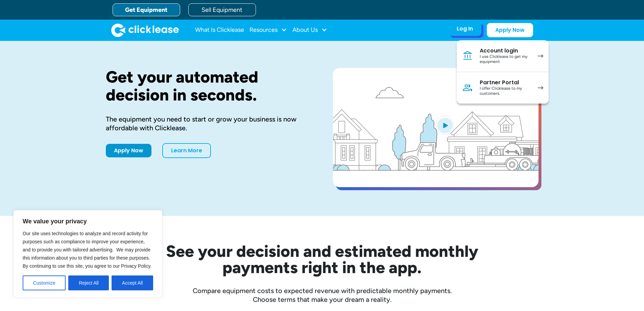 This screenshot has width=644, height=311. What do you see at coordinates (505, 91) in the screenshot?
I see `div: I offer Clicklease to my customers.` at bounding box center [505, 91].